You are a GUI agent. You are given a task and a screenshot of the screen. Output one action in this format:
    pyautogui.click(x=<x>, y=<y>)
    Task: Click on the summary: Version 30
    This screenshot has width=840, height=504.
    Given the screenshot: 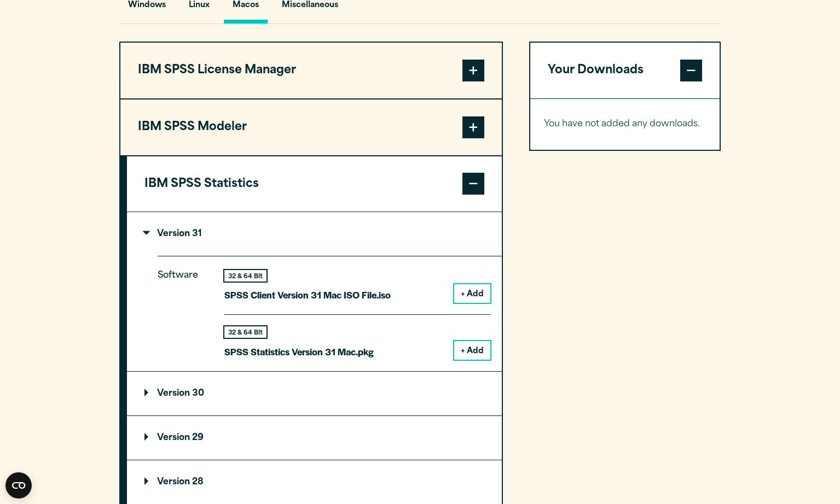 What is the action you would take?
    pyautogui.click(x=314, y=394)
    